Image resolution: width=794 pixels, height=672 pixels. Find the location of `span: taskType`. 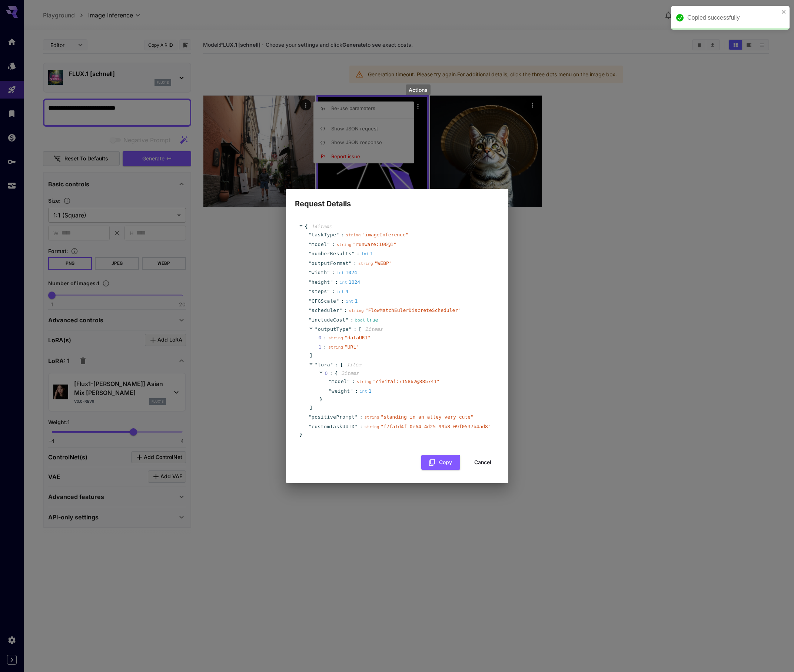

span: taskType is located at coordinates (324, 235).